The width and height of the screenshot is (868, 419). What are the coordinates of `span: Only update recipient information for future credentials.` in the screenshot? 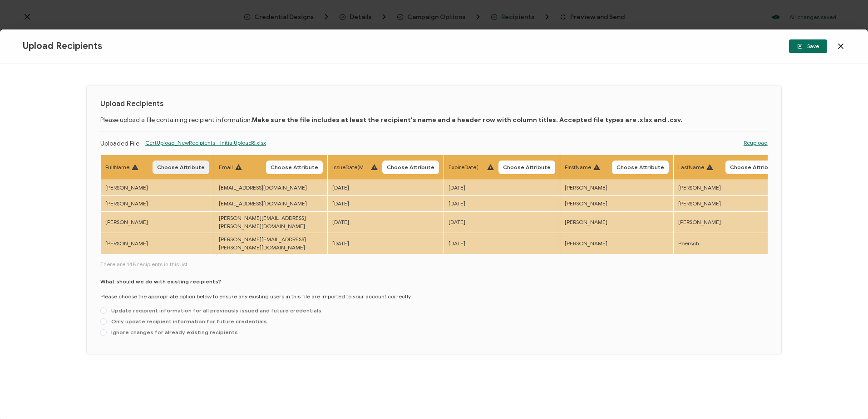 It's located at (187, 321).